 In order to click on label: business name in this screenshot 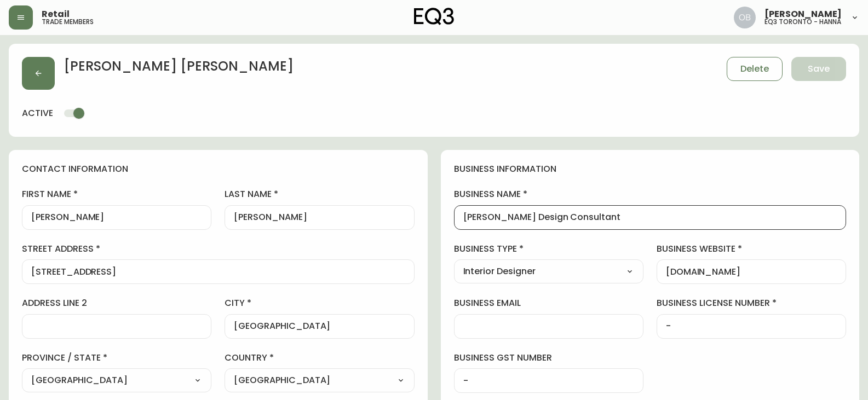, I will do `click(650, 194)`.